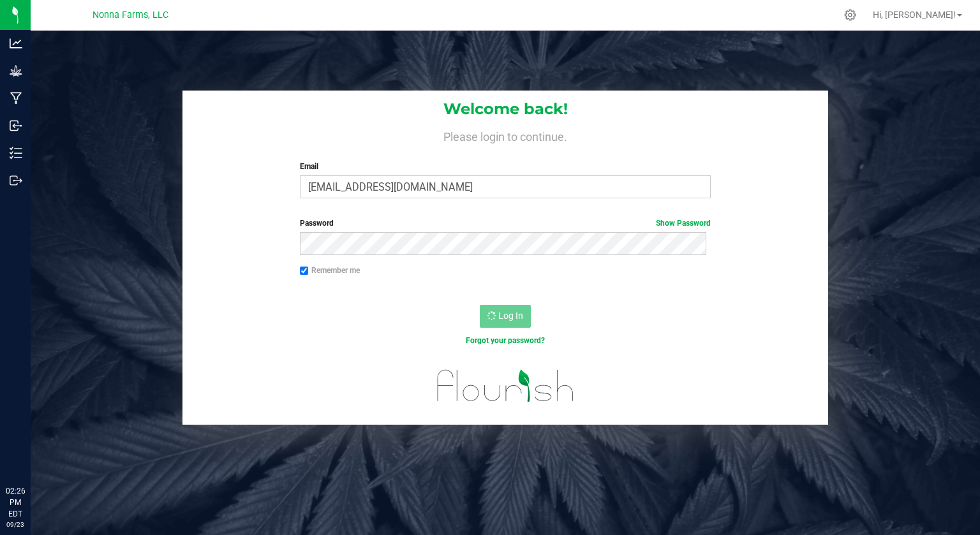 This screenshot has height=535, width=980. Describe the element at coordinates (506, 385) in the screenshot. I see `img: flourish_logo.svg` at that location.